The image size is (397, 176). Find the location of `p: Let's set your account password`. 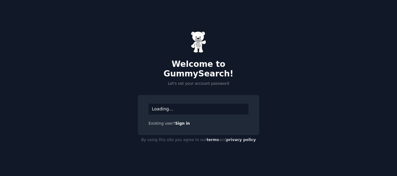

p: Let's set your account password is located at coordinates (198, 84).